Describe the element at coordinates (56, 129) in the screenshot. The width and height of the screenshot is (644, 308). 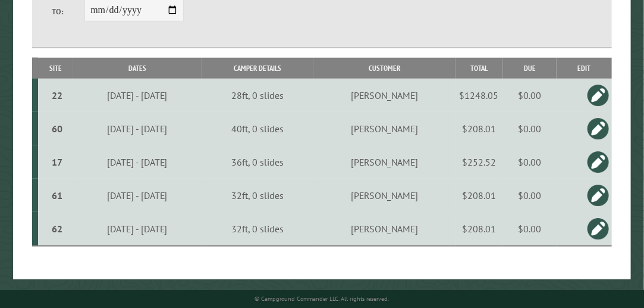
I see `div: 60` at that location.